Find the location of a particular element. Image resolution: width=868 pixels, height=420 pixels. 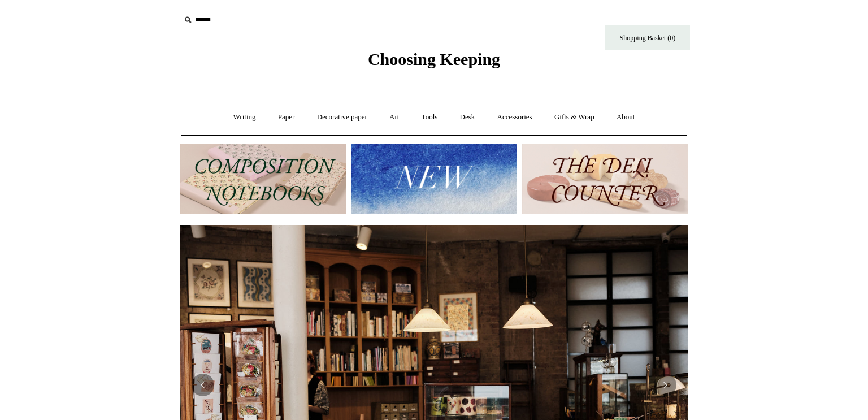

img: The Deli Counter is located at coordinates (605, 178).